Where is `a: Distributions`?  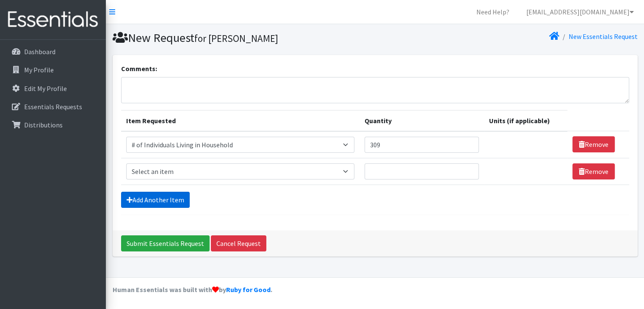
a: Distributions is located at coordinates (53, 125).